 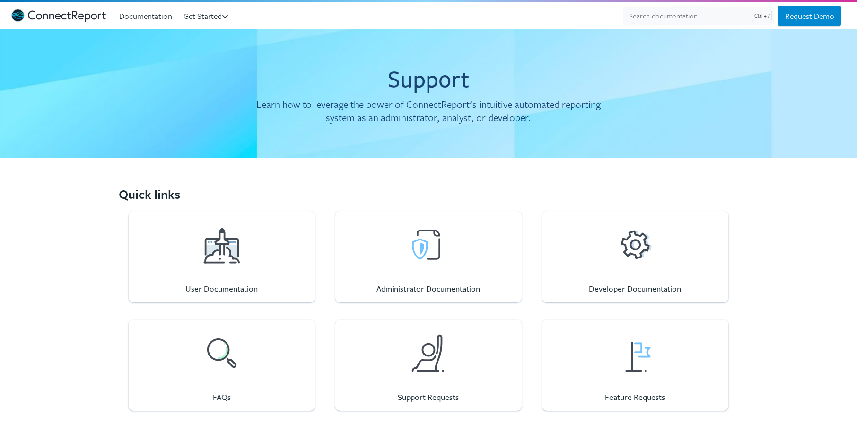 What do you see at coordinates (429, 78) in the screenshot?
I see `h1: Support` at bounding box center [429, 78].